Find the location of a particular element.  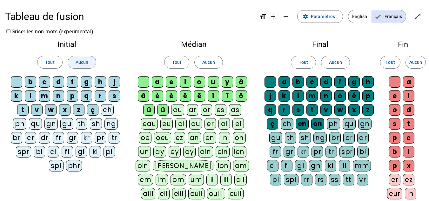

div: ouill is located at coordinates (216, 194).